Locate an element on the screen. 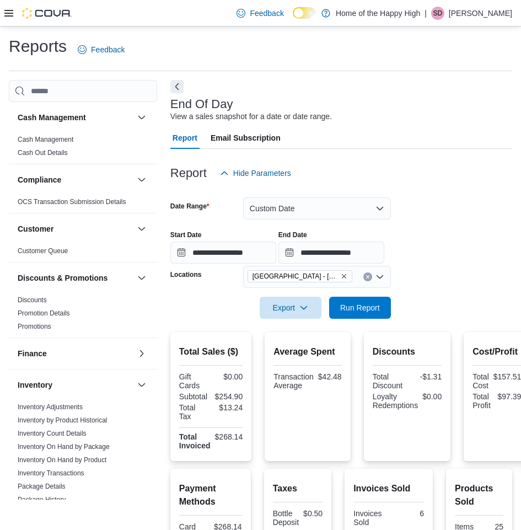  div: Gift Cards is located at coordinates (194, 381).